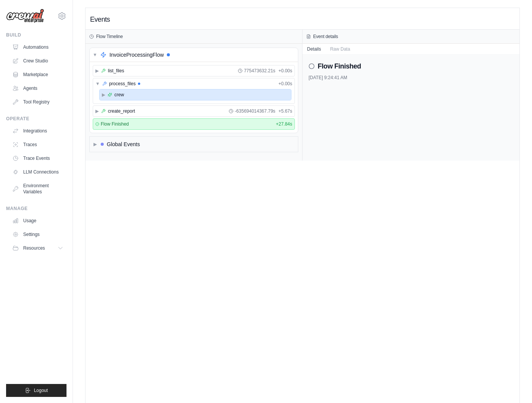  What do you see at coordinates (325, 36) in the screenshot?
I see `h3: Event details` at bounding box center [325, 36].